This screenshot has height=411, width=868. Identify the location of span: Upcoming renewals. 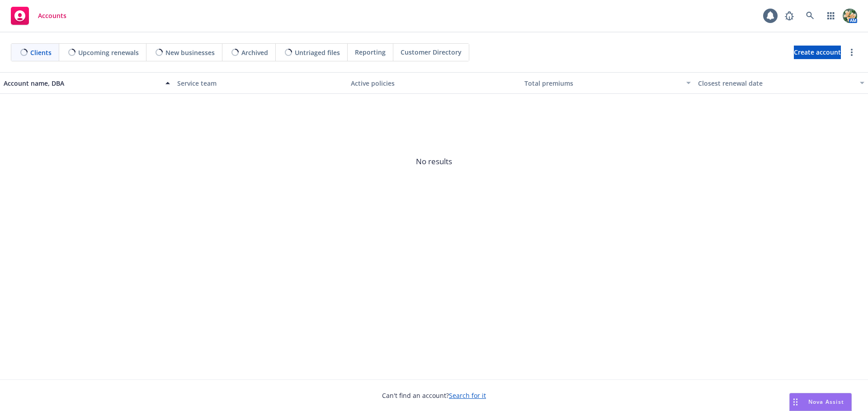
(109, 53).